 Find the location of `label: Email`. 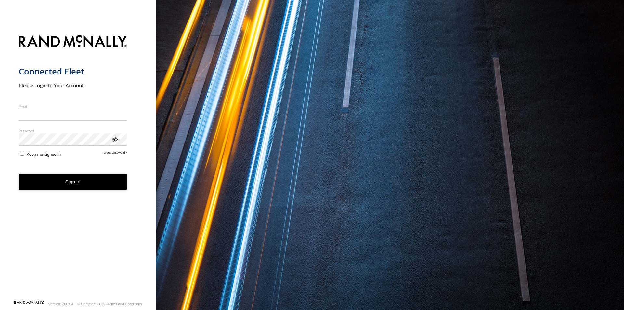

label: Email is located at coordinates (73, 106).